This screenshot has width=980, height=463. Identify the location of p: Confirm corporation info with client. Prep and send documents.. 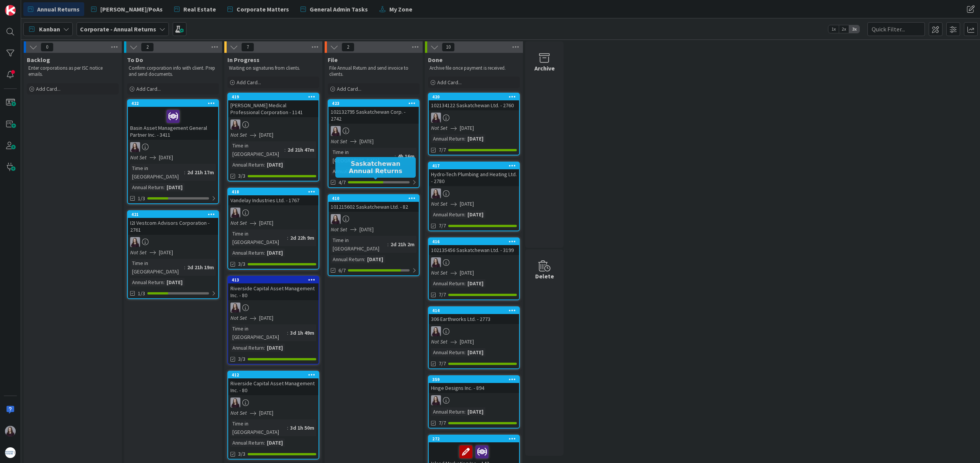
(174, 71).